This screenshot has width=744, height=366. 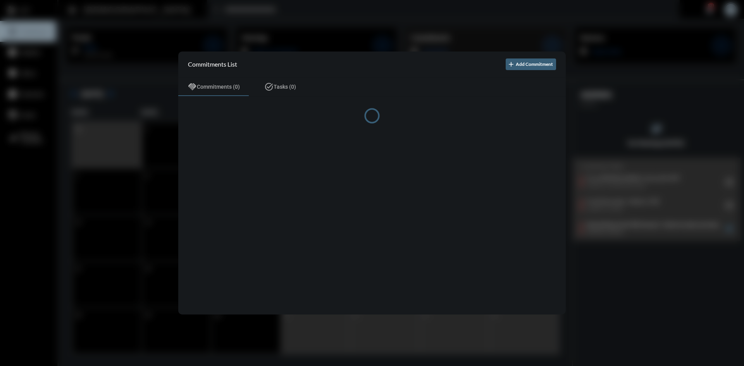 I want to click on mat-icon: add, so click(x=511, y=64).